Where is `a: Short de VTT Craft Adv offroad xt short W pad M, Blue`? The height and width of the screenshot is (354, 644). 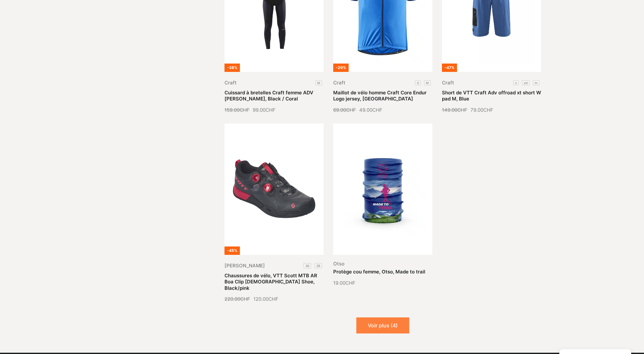
a: Short de VTT Craft Adv offroad xt short W pad M, Blue is located at coordinates (492, 96).